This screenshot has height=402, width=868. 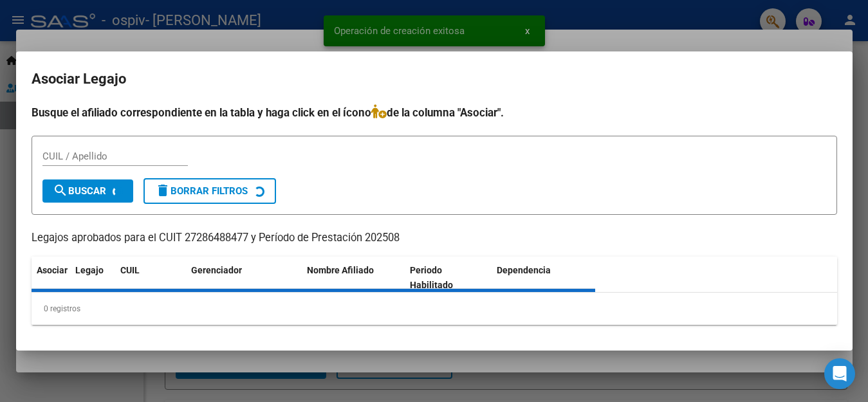 I want to click on span: Legajo, so click(x=89, y=271).